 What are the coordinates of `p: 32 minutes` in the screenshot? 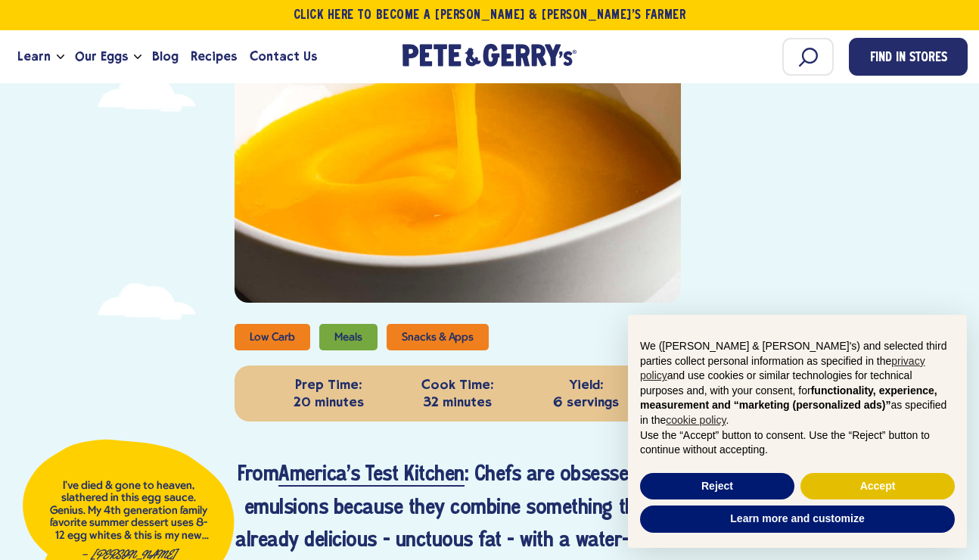 It's located at (458, 394).